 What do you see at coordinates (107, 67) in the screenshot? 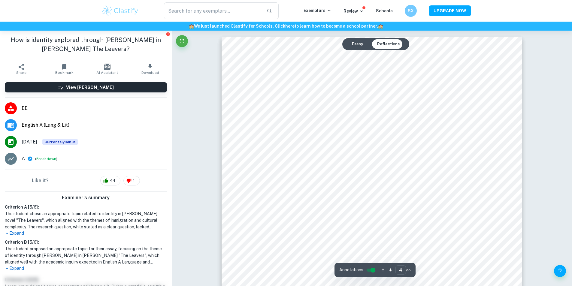
I see `img: AI Assistant` at bounding box center [107, 67].